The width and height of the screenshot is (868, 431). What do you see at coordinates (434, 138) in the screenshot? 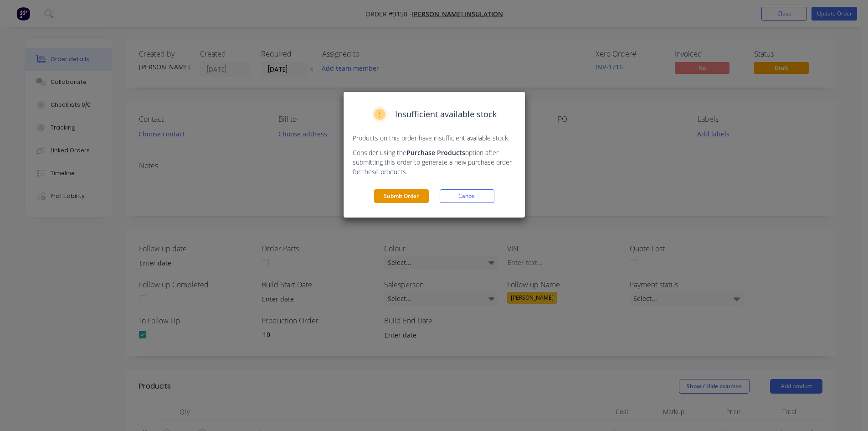
I see `p: Products on this order have insufficient available stock.` at bounding box center [434, 138].